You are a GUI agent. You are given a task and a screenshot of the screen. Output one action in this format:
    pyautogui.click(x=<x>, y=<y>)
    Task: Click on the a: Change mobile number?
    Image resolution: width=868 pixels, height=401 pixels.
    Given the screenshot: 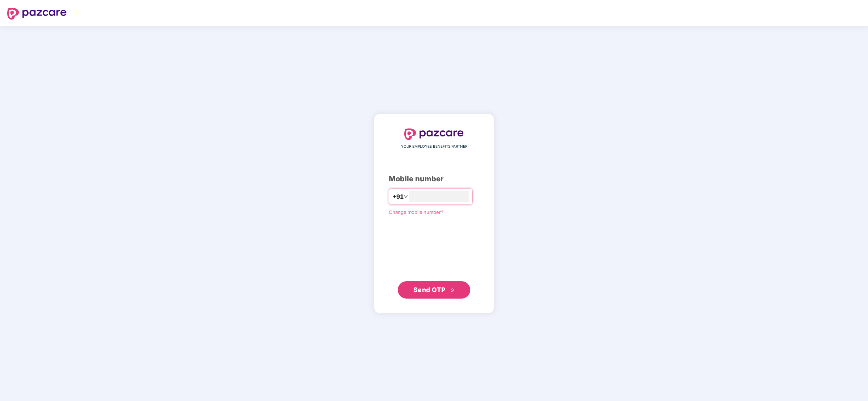 What is the action you would take?
    pyautogui.click(x=416, y=212)
    